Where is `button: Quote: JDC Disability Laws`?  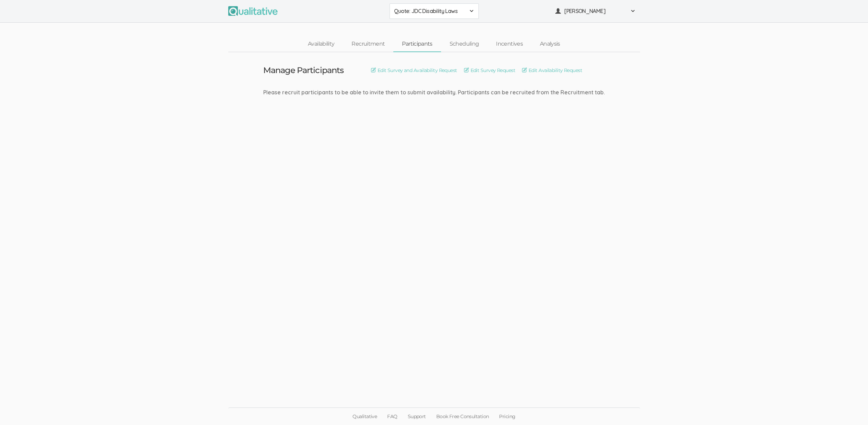
button: Quote: JDC Disability Laws is located at coordinates (434, 11).